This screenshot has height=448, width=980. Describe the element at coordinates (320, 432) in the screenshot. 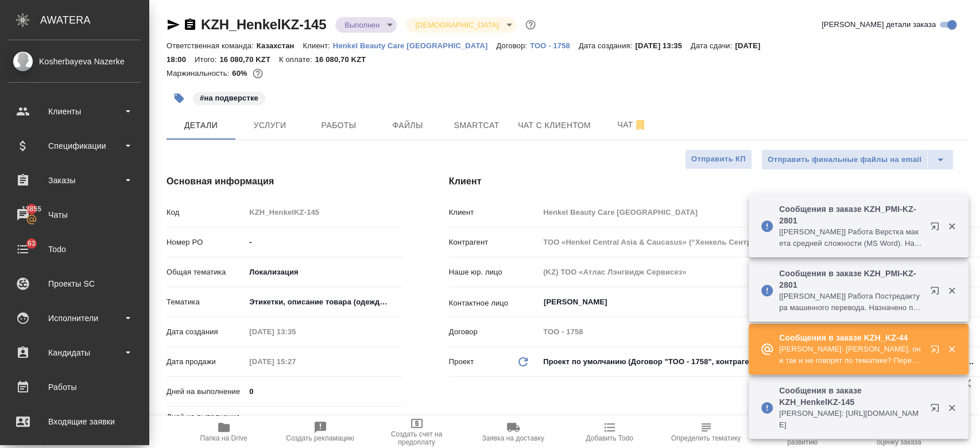

I see `button: Создать рекламацию` at that location.